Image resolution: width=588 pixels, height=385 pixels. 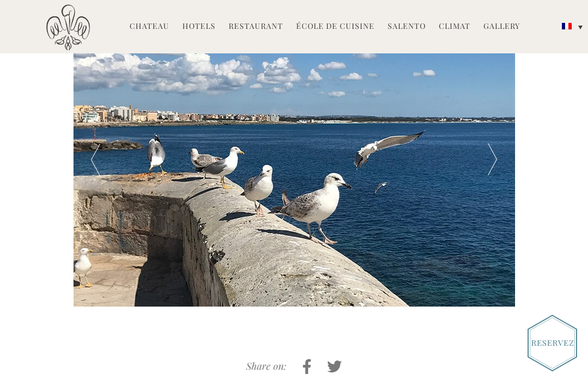 I want to click on a: Restaurant, so click(x=256, y=27).